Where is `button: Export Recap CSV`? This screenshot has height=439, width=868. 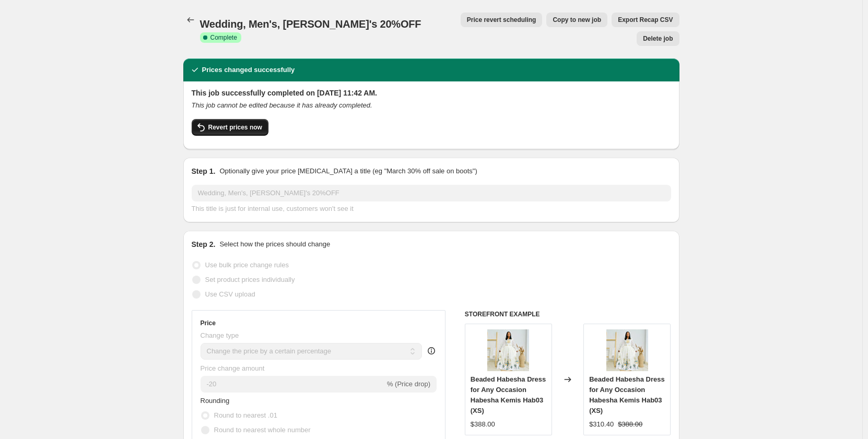
button: Export Recap CSV is located at coordinates (645, 20).